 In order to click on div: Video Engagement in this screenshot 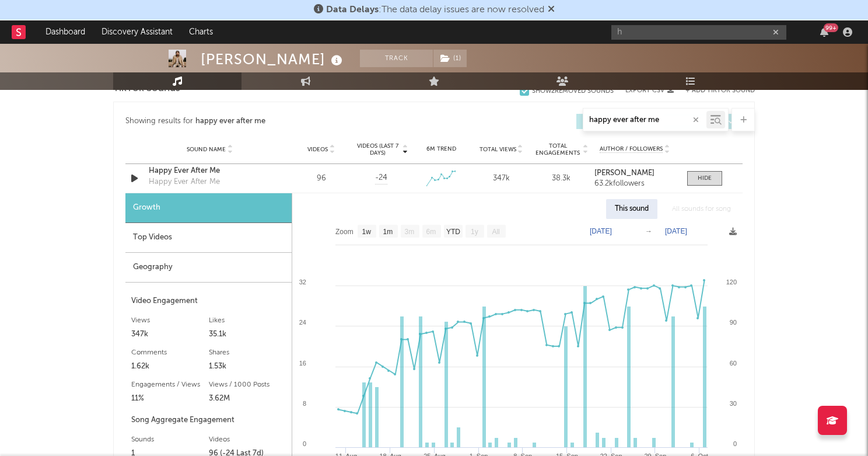, I will do `click(208, 301)`.